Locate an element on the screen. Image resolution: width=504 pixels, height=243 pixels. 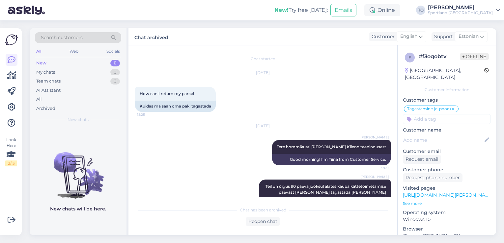
span: Estonian is located at coordinates (468, 37).